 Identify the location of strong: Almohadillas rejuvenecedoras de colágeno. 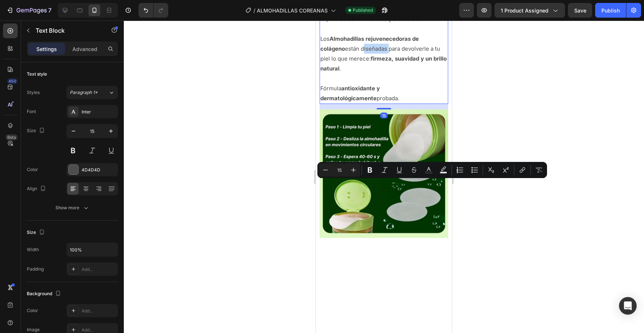
(54, 23).